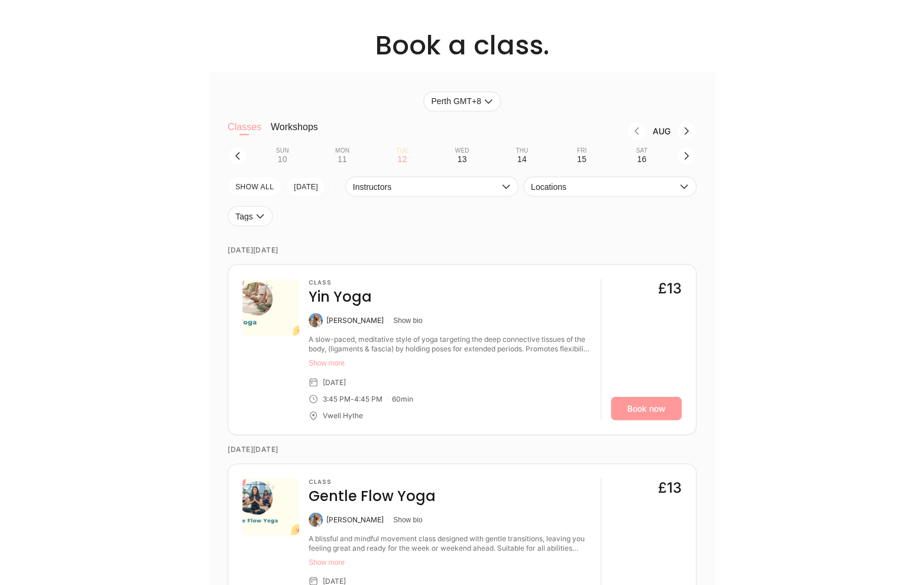  What do you see at coordinates (609, 186) in the screenshot?
I see `button: Locations` at bounding box center [609, 186].